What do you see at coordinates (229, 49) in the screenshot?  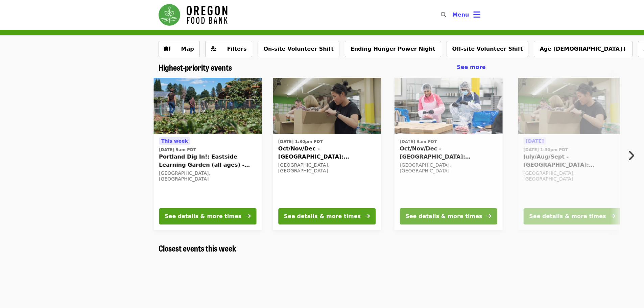 I see `button: Filters (0 selected)` at bounding box center [229, 49].